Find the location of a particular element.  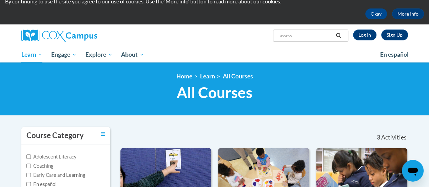

a: About is located at coordinates (133, 55).